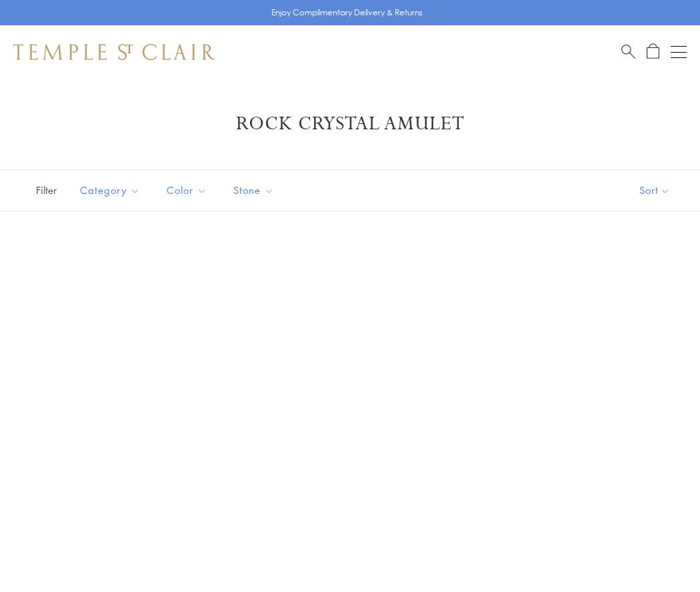 This screenshot has height=592, width=700. Describe the element at coordinates (255, 190) in the screenshot. I see `span: Stone` at that location.